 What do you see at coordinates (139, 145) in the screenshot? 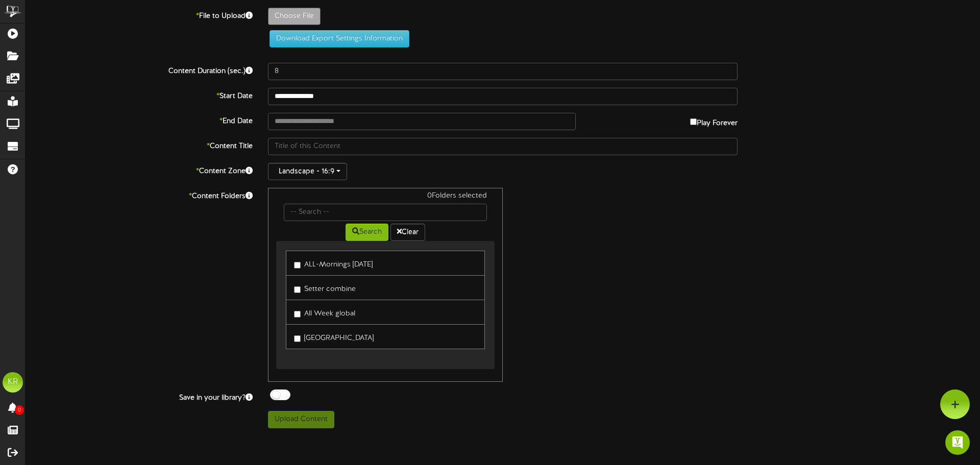
I see `label: Content Title` at bounding box center [139, 145].